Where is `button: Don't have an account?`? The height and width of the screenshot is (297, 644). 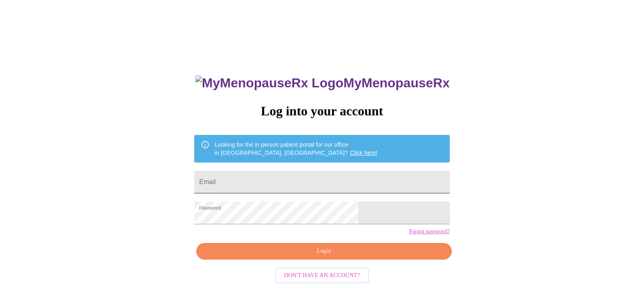 button: Don't have an account? is located at coordinates (322, 276).